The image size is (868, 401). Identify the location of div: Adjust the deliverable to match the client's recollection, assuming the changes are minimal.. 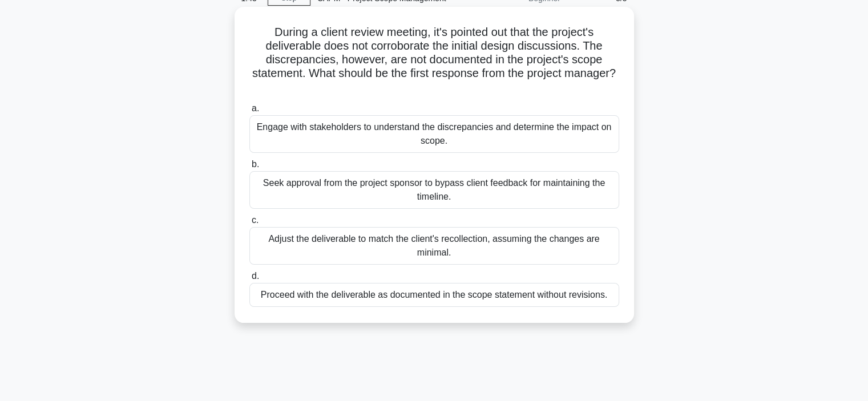
(434, 246).